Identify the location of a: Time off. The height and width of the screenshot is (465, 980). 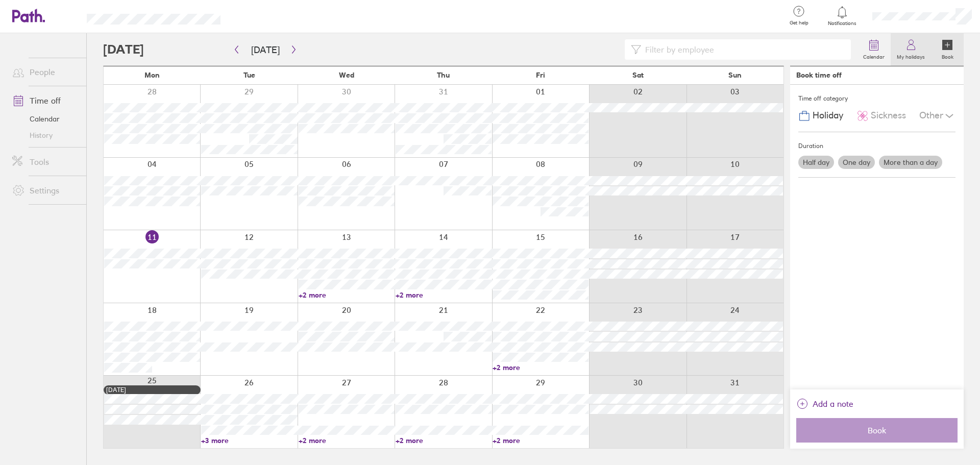
(45, 100).